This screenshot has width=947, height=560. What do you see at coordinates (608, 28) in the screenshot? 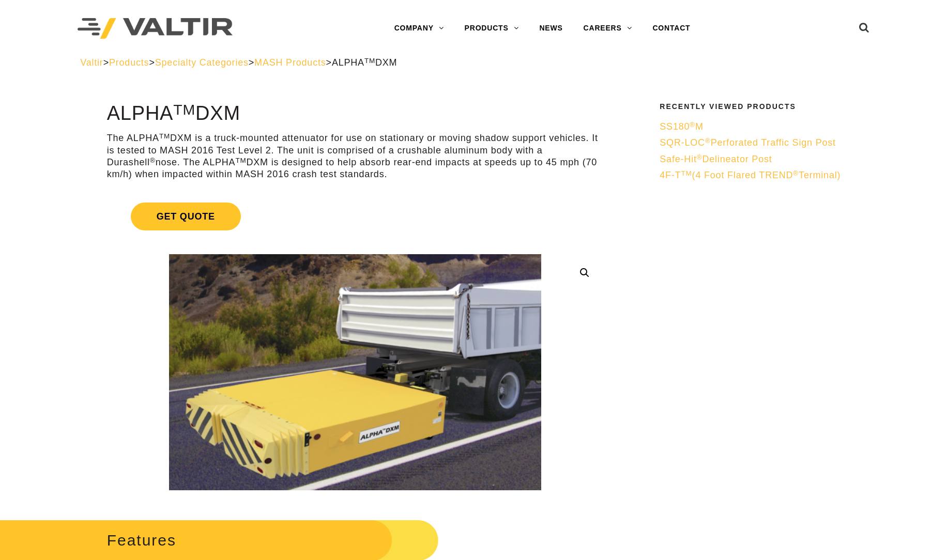
I see `a: CAREERS` at bounding box center [608, 28].